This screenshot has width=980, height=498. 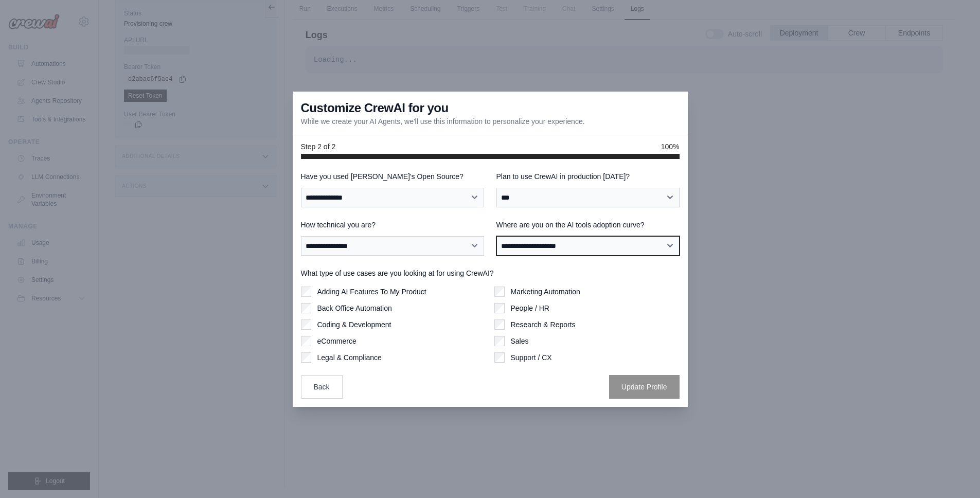 What do you see at coordinates (354, 308) in the screenshot?
I see `label: Back Office Automation` at bounding box center [354, 308].